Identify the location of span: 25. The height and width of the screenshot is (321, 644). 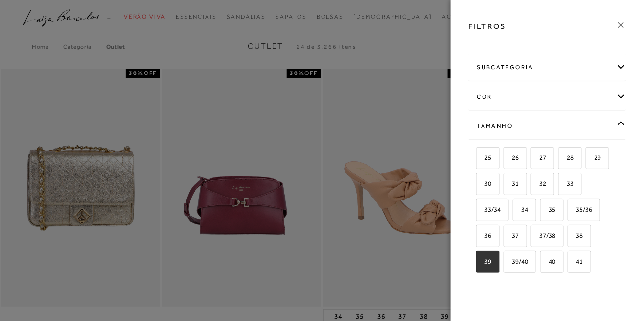
(484, 157).